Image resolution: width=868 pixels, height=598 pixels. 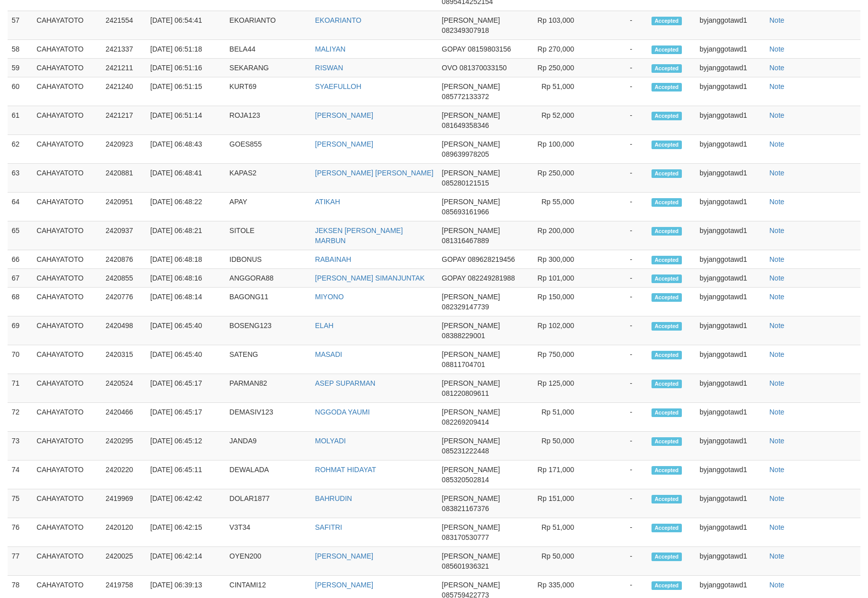 I want to click on td: Rp 151,000, so click(x=555, y=504).